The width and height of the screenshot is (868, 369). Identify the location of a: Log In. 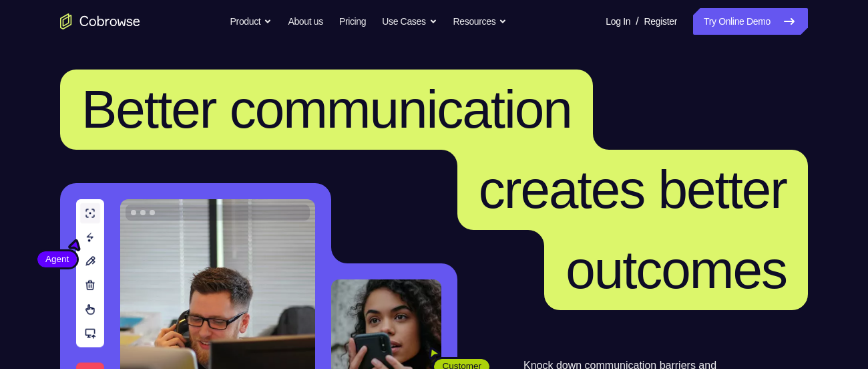
(617, 22).